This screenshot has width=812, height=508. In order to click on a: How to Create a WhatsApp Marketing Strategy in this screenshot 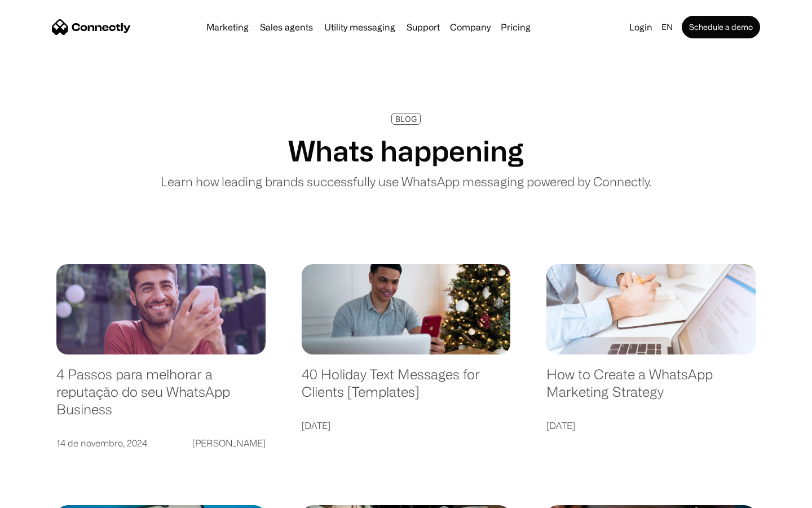, I will do `click(651, 388)`.